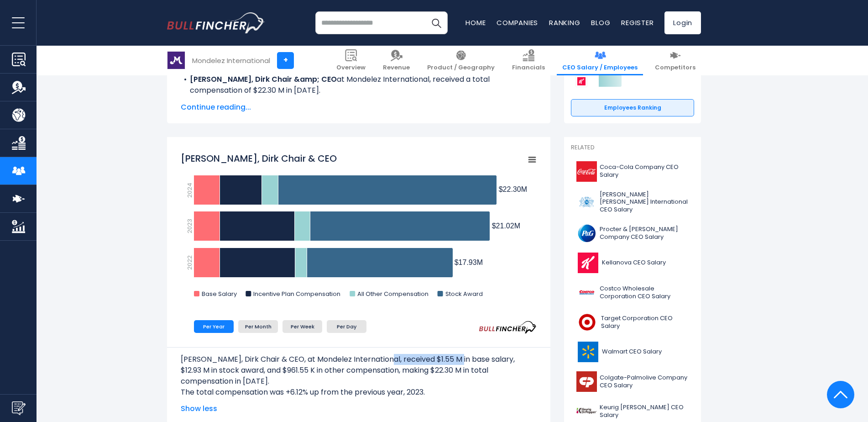 Image resolution: width=868 pixels, height=422 pixels. Describe the element at coordinates (359, 228) in the screenshot. I see `svg: Van de Put, Dirk Chair & CEO` at that location.